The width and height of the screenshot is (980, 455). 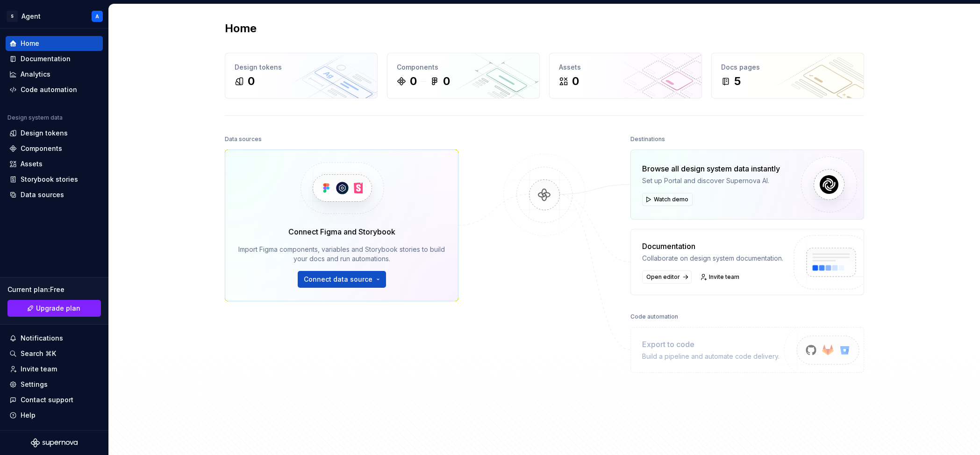 What do you see at coordinates (31, 16) in the screenshot?
I see `div: Agent` at bounding box center [31, 16].